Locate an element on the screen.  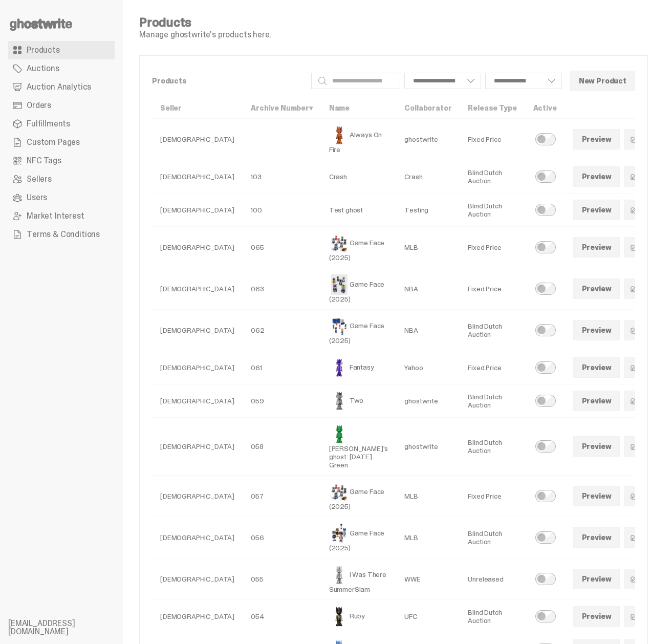
td: 100 is located at coordinates (282, 210).